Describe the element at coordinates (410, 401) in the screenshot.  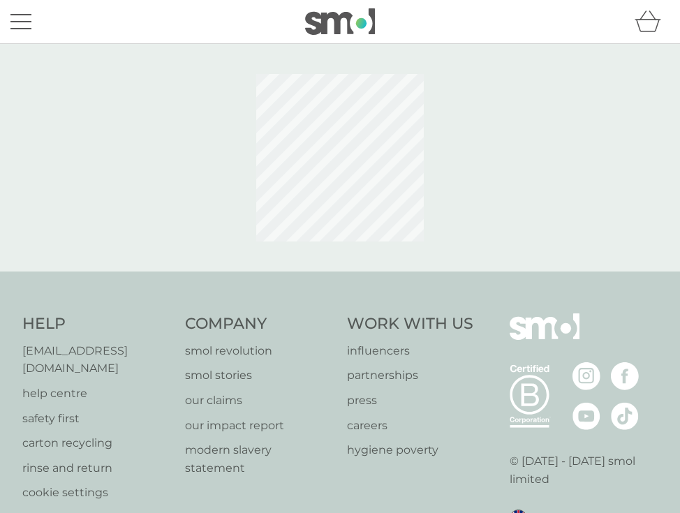
I see `a: press` at that location.